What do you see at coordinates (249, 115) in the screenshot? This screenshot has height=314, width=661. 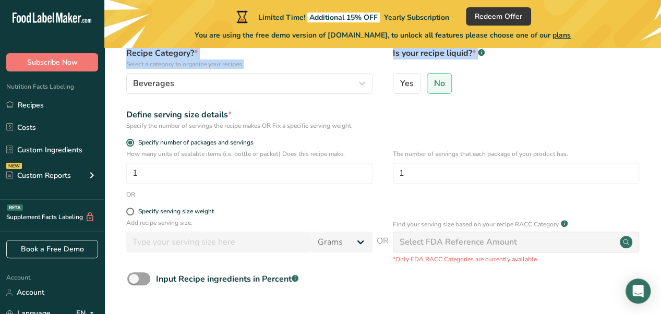 I see `div: Define serving size details` at bounding box center [249, 115].